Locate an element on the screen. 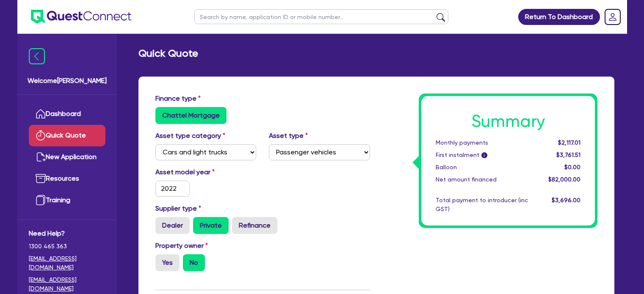 Image resolution: width=644 pixels, height=294 pixels. label: Yes is located at coordinates (167, 262).